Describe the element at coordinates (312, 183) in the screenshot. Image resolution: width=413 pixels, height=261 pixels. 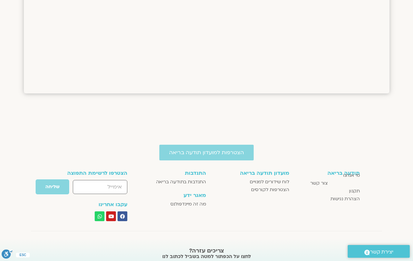
I see `a: צור קשר` at that location.